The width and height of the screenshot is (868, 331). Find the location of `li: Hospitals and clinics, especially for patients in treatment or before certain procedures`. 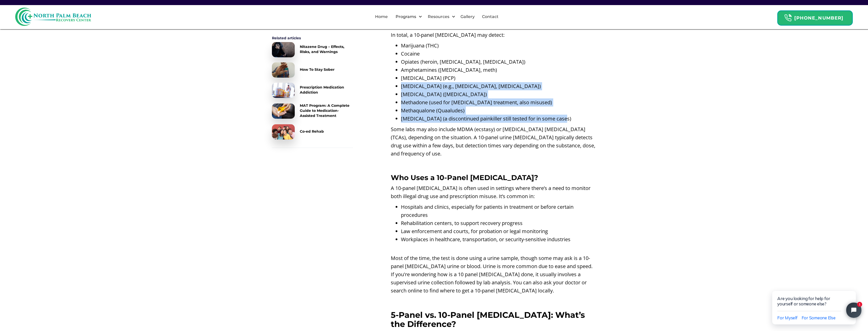

li: Hospitals and clinics, especially for patients in treatment or before certain procedures is located at coordinates (499, 211).